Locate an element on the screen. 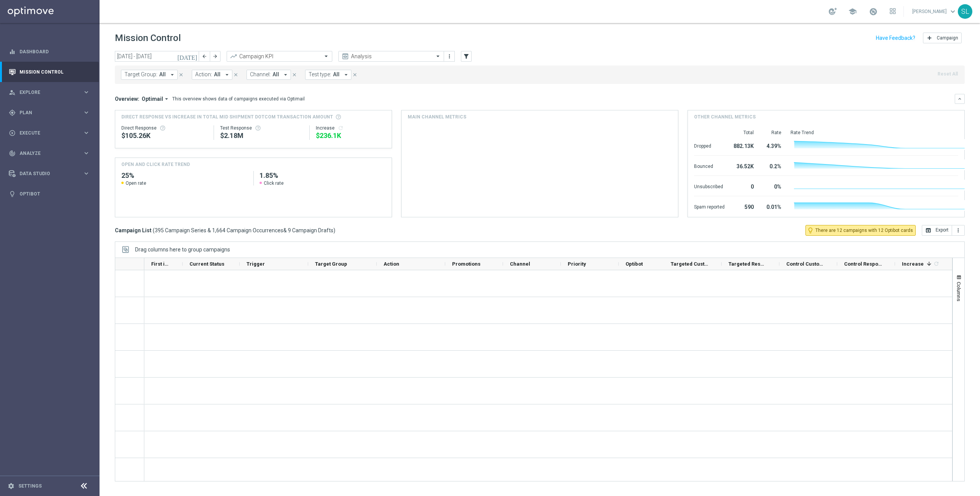  button: Test type: All arrow_drop_down is located at coordinates (328, 74).